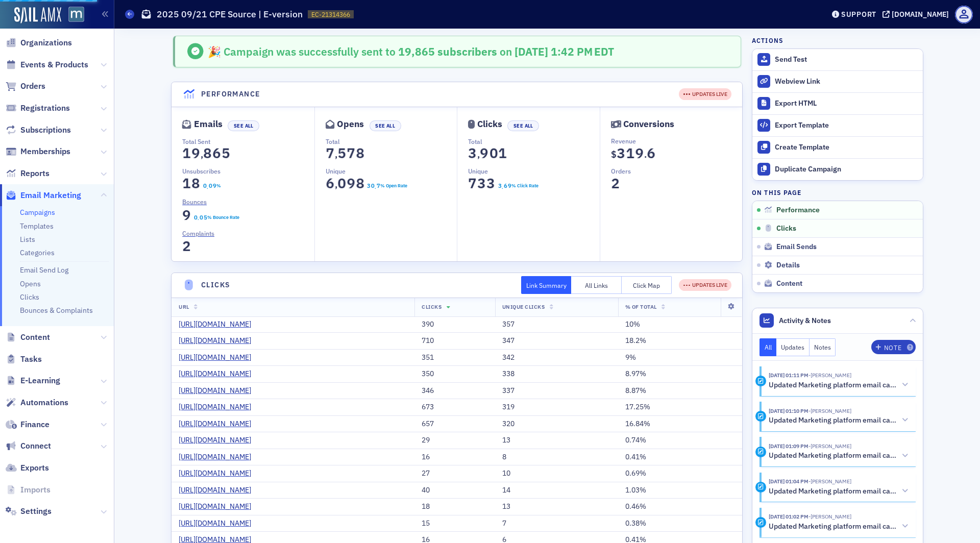  I want to click on button: Link Summary, so click(546, 285).